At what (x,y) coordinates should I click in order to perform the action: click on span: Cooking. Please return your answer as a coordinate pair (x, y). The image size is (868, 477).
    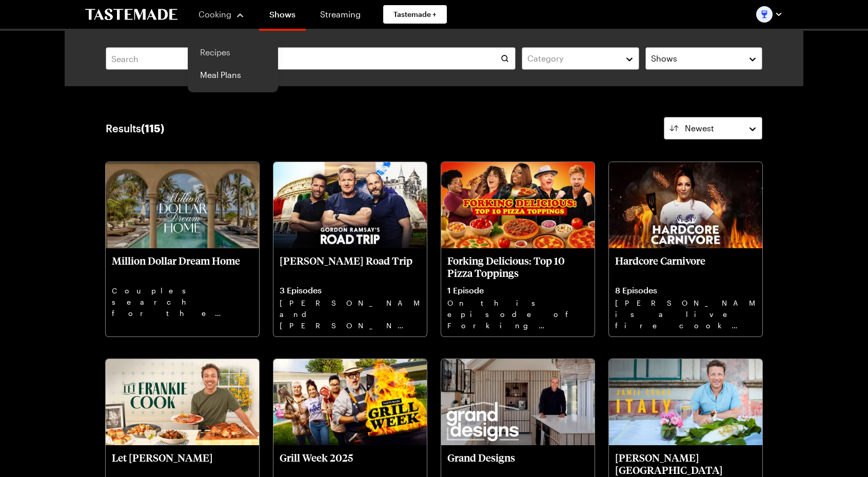
    Looking at the image, I should click on (215, 14).